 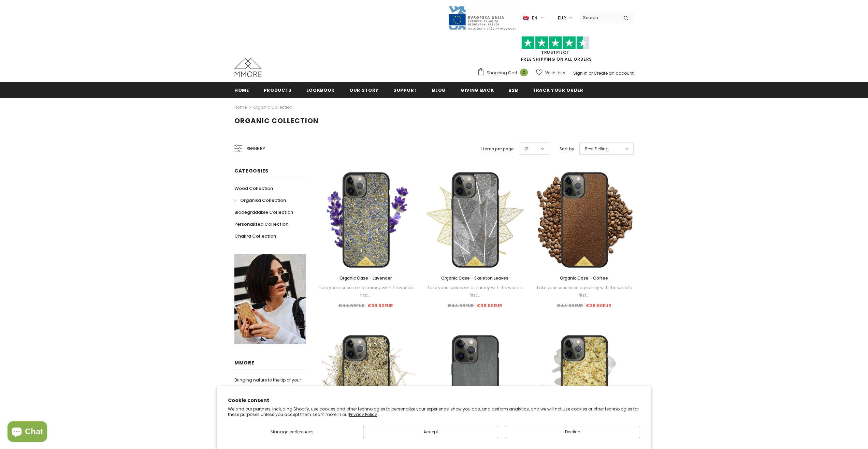 I want to click on span: en, so click(x=535, y=18).